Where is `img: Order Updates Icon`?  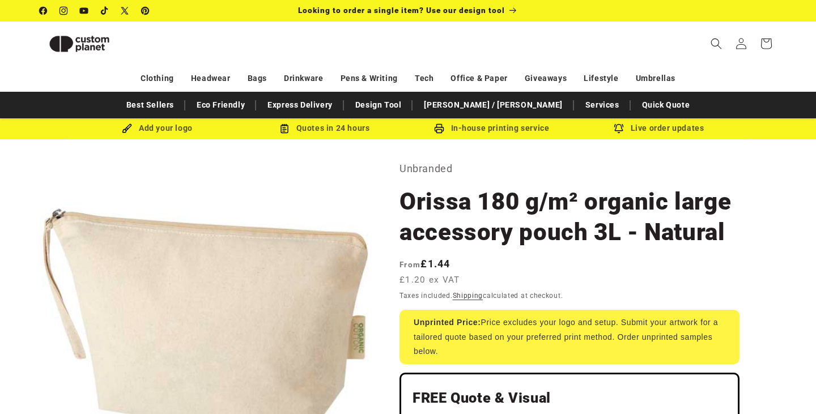 img: Order Updates Icon is located at coordinates (284, 129).